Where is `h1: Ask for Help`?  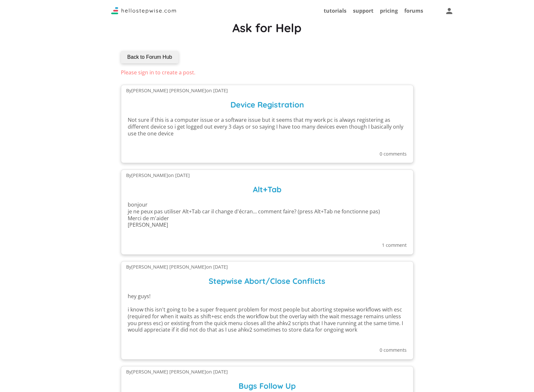 h1: Ask for Help is located at coordinates (267, 28).